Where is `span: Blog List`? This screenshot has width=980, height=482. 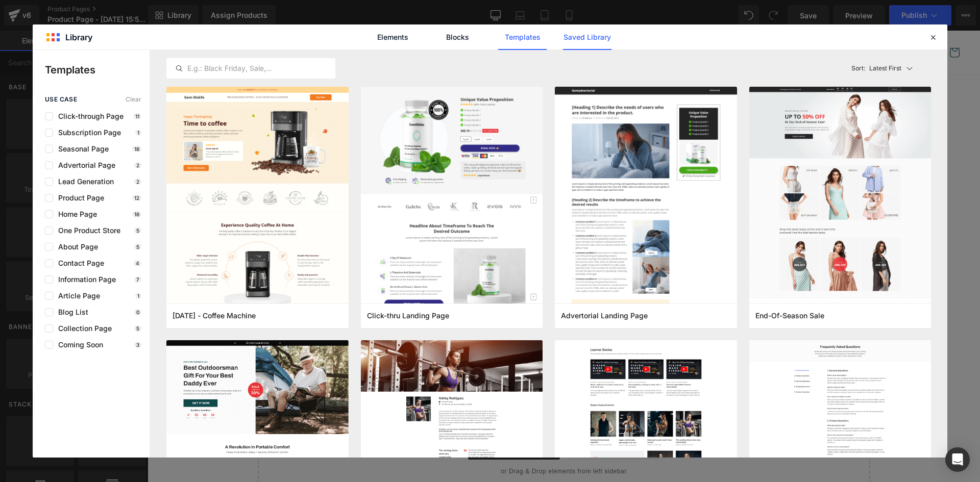
span: Blog List is located at coordinates (70, 312).